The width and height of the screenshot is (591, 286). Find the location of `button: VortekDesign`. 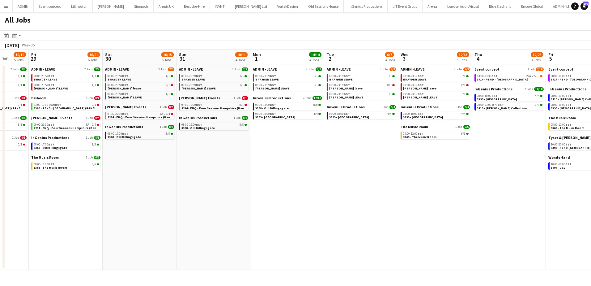

button: VortekDesign is located at coordinates (288, 6).